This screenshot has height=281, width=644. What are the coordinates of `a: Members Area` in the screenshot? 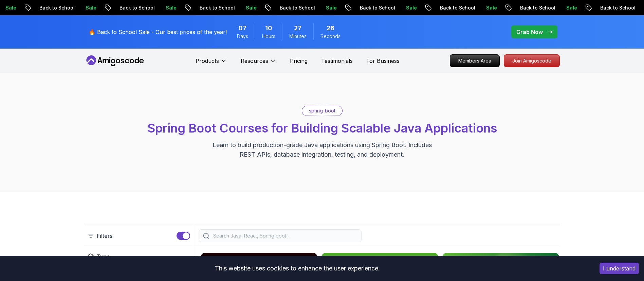 It's located at (474, 61).